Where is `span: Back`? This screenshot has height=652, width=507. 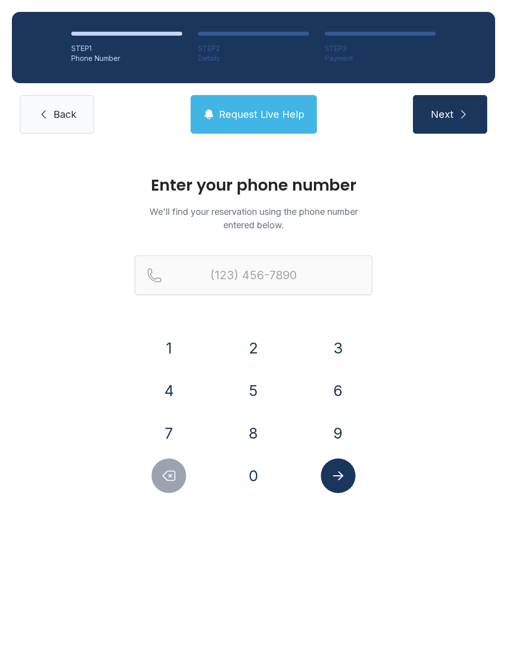
span: Back is located at coordinates (65, 114).